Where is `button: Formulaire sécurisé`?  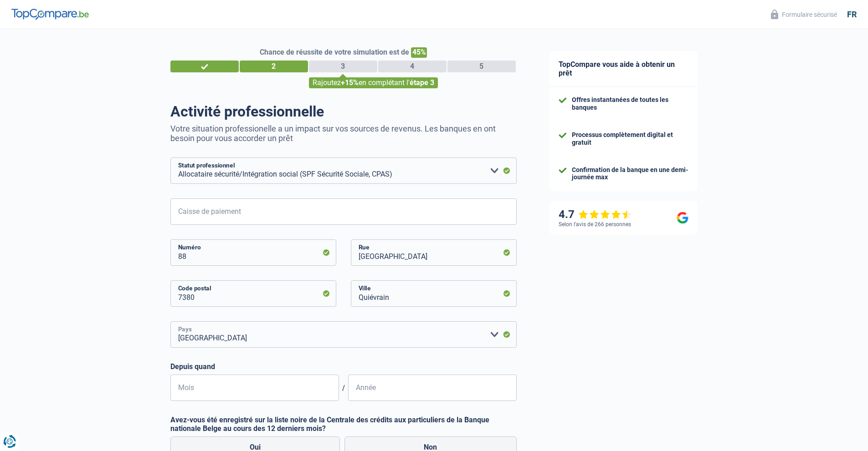
button: Formulaire sécurisé is located at coordinates (803, 14).